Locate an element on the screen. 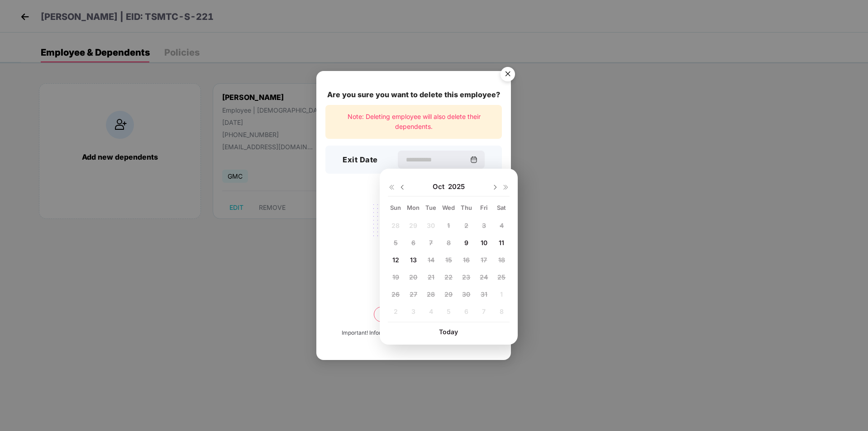  span: Oct is located at coordinates (440, 187).